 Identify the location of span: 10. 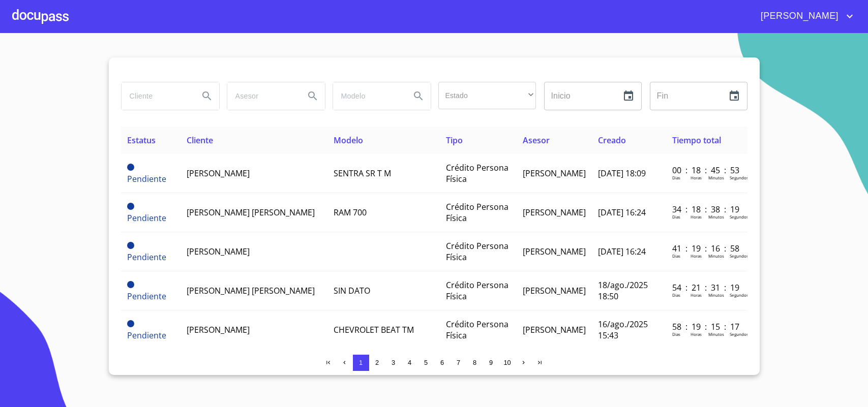
(507, 363).